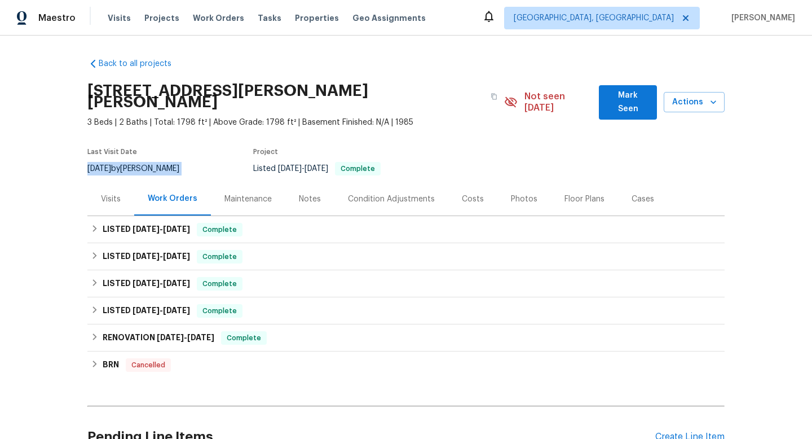 The image size is (812, 439). What do you see at coordinates (627, 102) in the screenshot?
I see `button: Mark Seen` at bounding box center [627, 102].